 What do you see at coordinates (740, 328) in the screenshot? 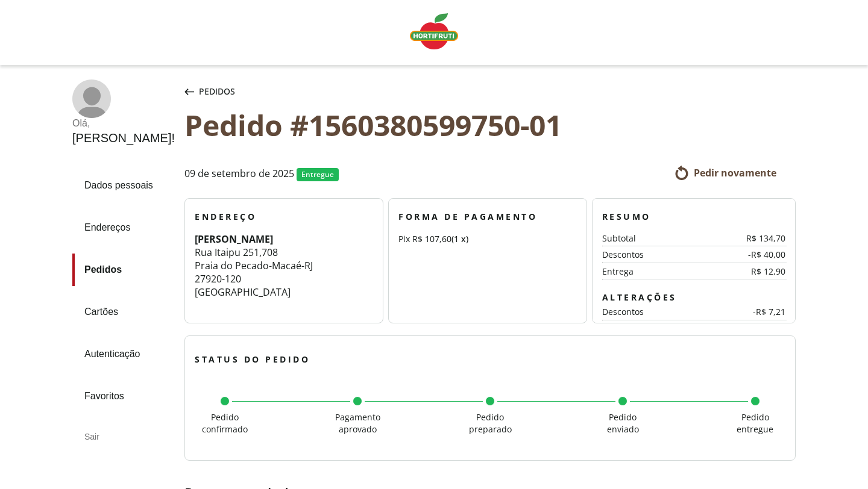
I see `div: R$ 100,39` at bounding box center [740, 328].